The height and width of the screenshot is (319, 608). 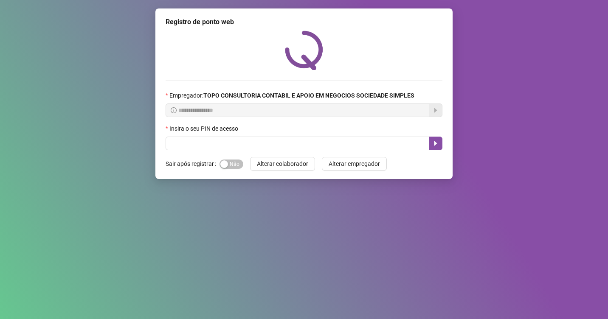 I want to click on span: caret-right, so click(x=436, y=143).